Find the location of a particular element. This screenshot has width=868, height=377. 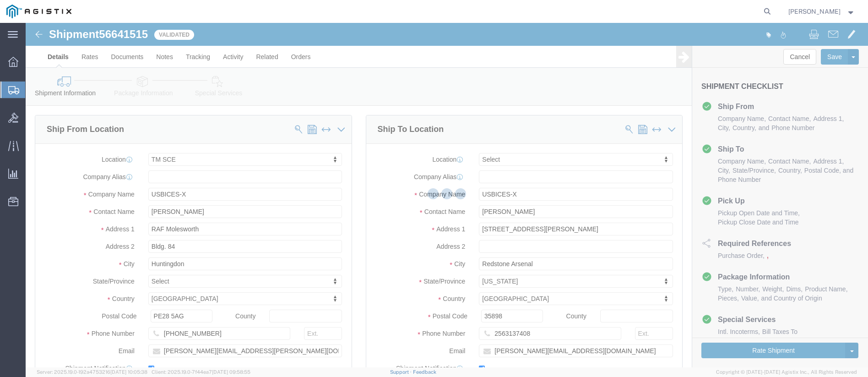

img: logo is located at coordinates (39, 12).